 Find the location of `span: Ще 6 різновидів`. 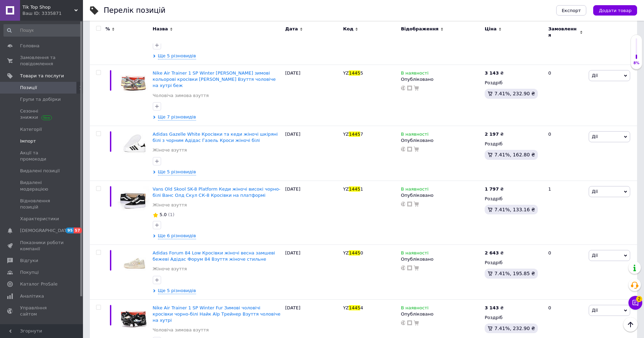

span: Ще 6 різновидів is located at coordinates (177, 236).